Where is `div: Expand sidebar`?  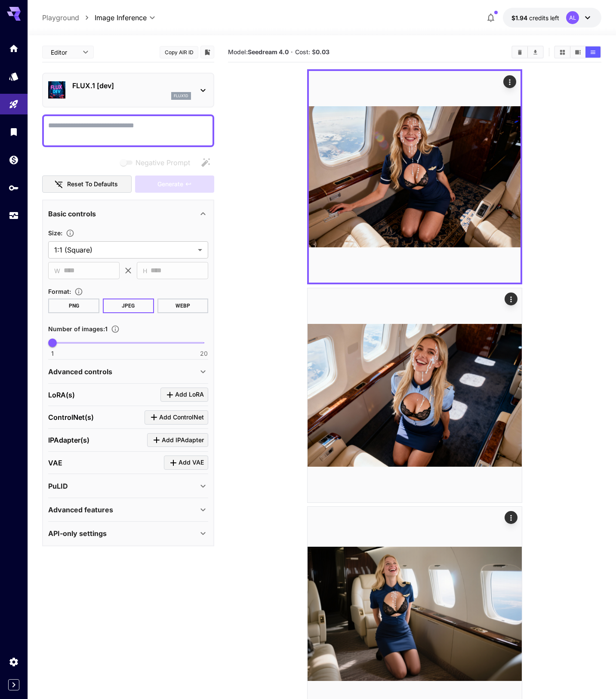 div: Expand sidebar is located at coordinates (14, 684).